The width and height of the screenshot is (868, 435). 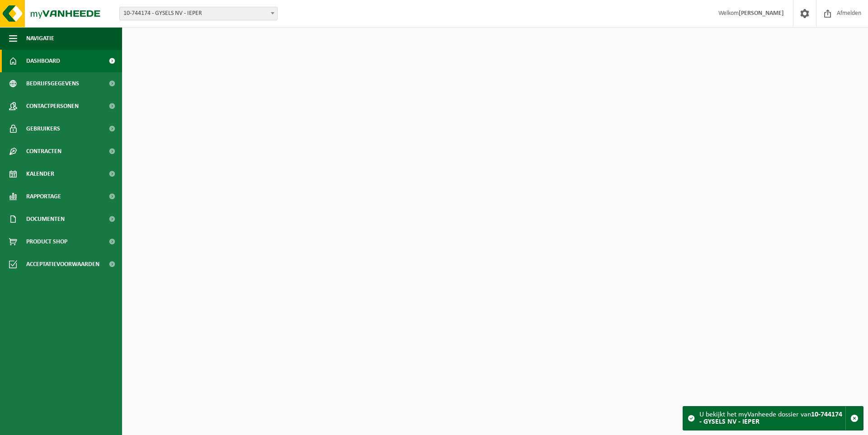 What do you see at coordinates (45, 219) in the screenshot?
I see `span: Documenten` at bounding box center [45, 219].